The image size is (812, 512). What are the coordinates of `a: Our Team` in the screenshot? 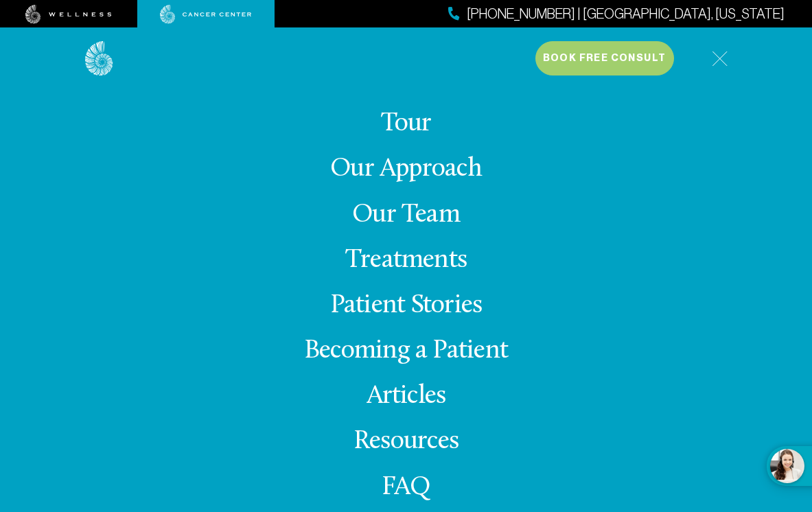 It's located at (406, 215).